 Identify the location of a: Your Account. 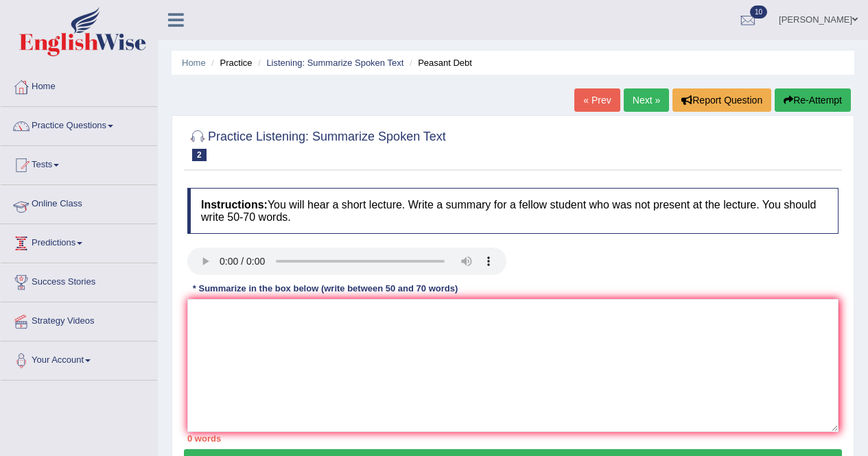
(79, 359).